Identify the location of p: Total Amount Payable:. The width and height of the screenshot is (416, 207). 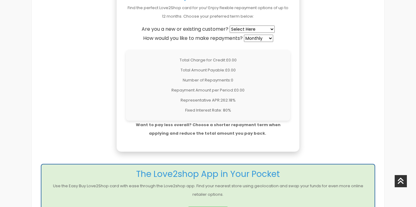
(208, 70).